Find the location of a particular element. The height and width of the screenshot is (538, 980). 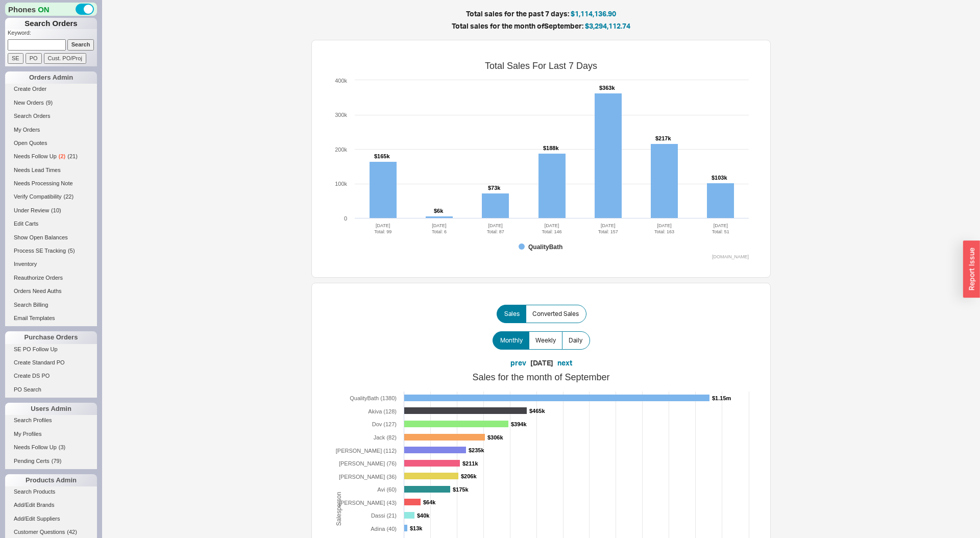

p: Keyword: is located at coordinates (52, 34).